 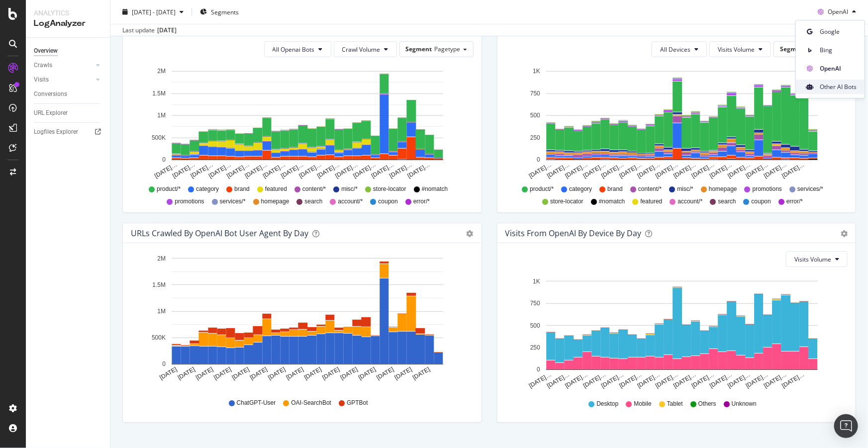 What do you see at coordinates (225, 11) in the screenshot?
I see `span: Segments` at bounding box center [225, 11].